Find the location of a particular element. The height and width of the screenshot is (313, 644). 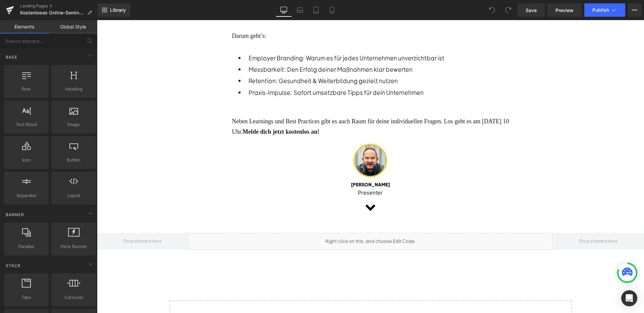

span: Tabs is located at coordinates (26, 298).